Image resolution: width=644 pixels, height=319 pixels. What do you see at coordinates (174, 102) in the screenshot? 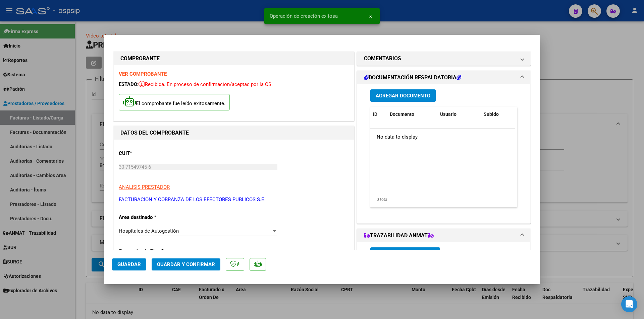
I see `p: El comprobante fue leído exitosamente.` at bounding box center [174, 102].